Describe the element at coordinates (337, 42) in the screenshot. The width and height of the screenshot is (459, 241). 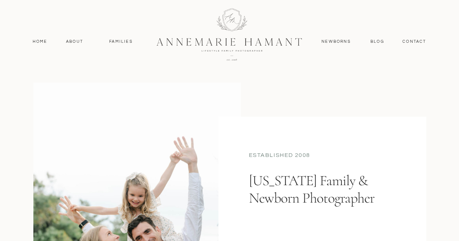
I see `a: Newborns` at that location.